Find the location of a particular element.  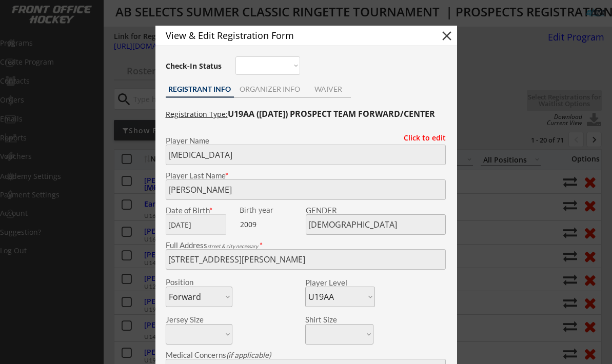

div: Birth year is located at coordinates (272, 211).